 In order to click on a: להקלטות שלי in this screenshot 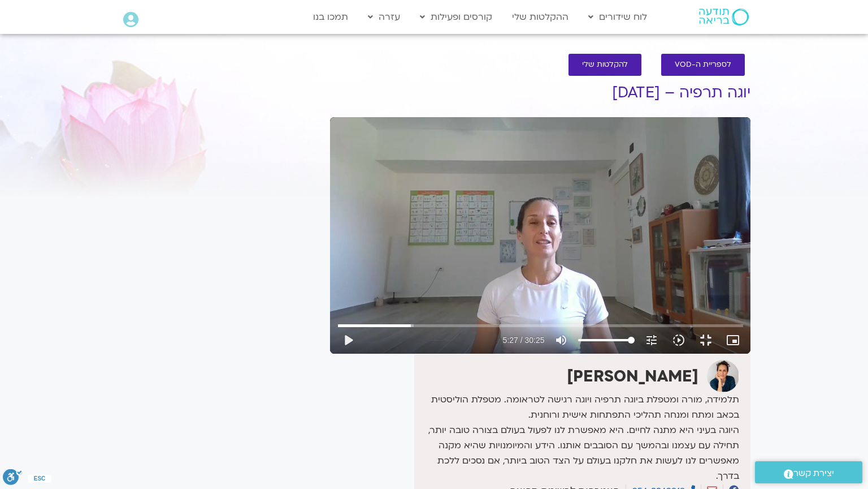, I will do `click(605, 65)`.